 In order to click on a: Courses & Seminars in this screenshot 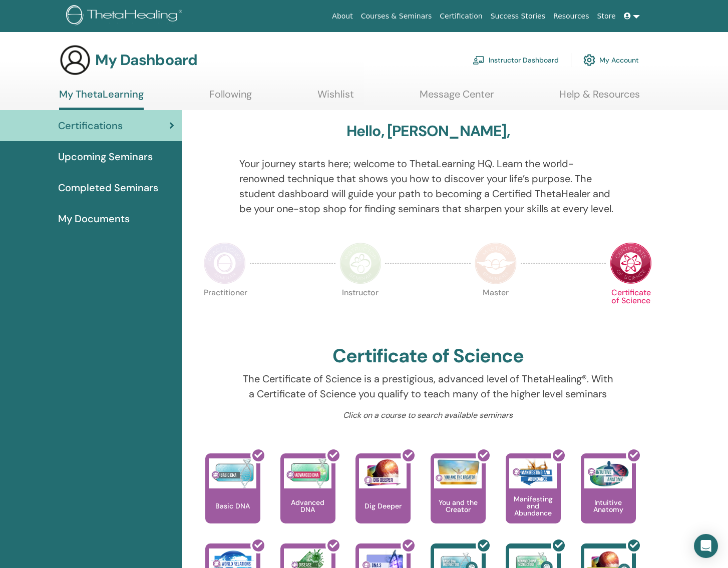, I will do `click(397, 16)`.